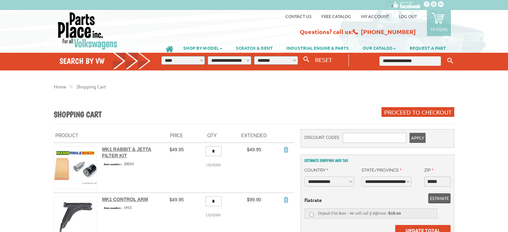 The image size is (508, 232). What do you see at coordinates (378, 200) in the screenshot?
I see `dt: flatrate` at bounding box center [378, 200].